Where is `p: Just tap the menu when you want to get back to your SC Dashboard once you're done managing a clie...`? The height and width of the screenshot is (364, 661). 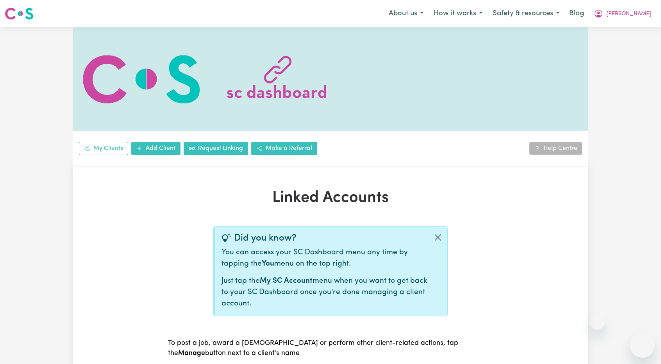 p: Just tap the menu when you want to get back to your SC Dashboard once you're done managing a clie... is located at coordinates (325, 293).